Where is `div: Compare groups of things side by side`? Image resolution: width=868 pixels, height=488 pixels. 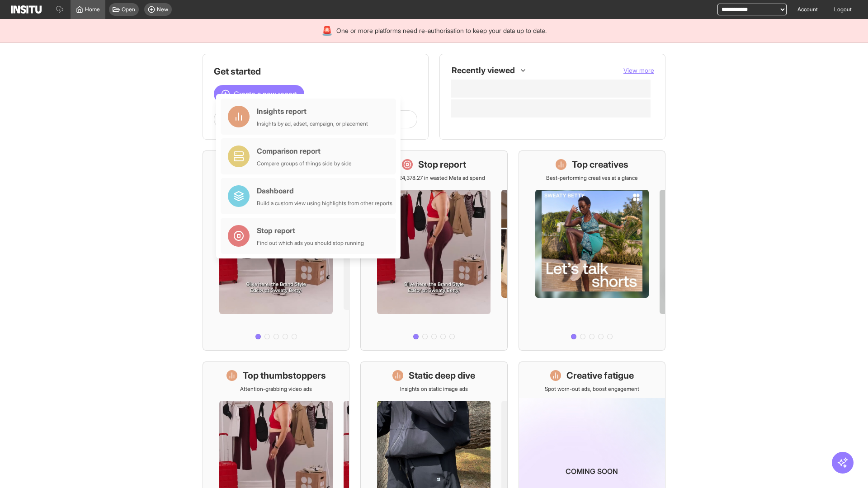 div: Compare groups of things side by side is located at coordinates (304, 164).